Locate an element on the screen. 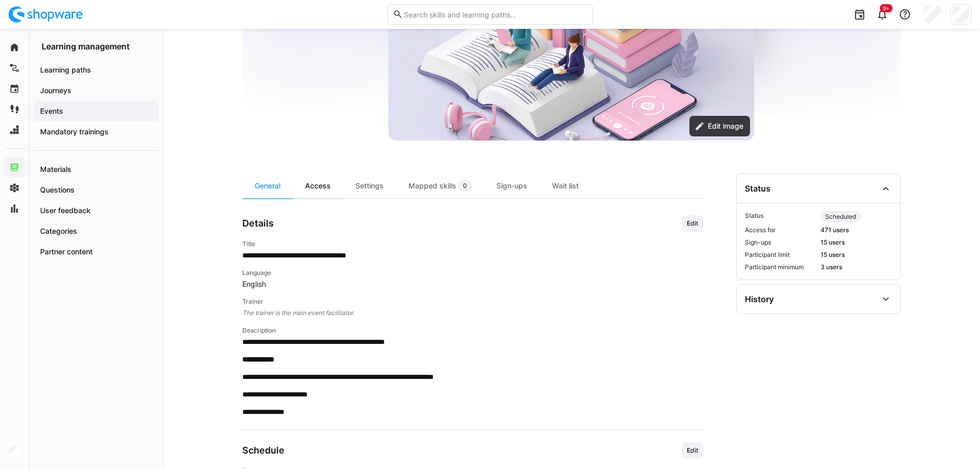 The width and height of the screenshot is (980, 469). h3: Details is located at coordinates (258, 223).